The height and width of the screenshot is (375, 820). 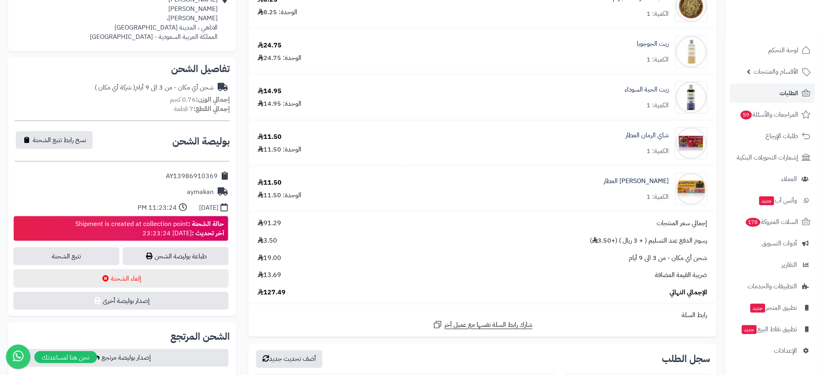 I want to click on div: AY13986910369, so click(x=192, y=176).